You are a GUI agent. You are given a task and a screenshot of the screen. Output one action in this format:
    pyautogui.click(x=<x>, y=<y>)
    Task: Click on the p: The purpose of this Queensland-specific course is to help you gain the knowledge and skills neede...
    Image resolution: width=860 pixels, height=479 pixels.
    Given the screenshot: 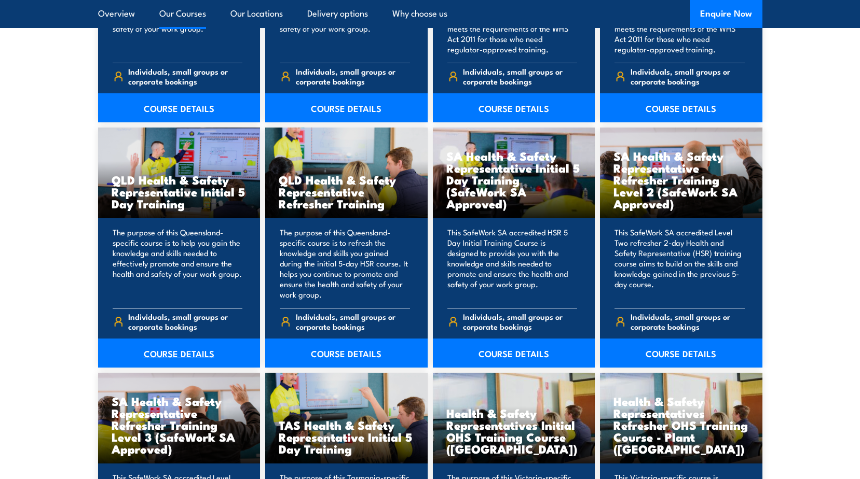 What is the action you would take?
    pyautogui.click(x=177, y=264)
    